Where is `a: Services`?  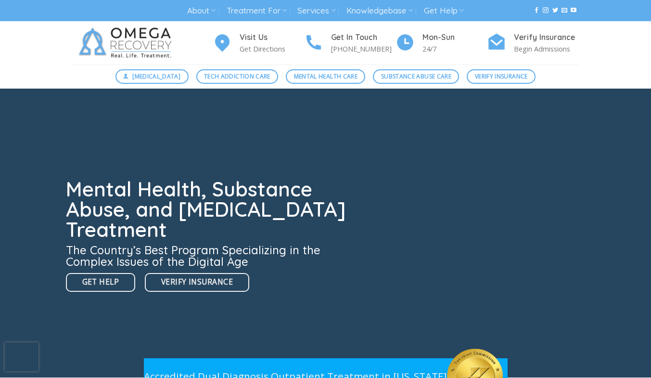
a: Services is located at coordinates (316, 11).